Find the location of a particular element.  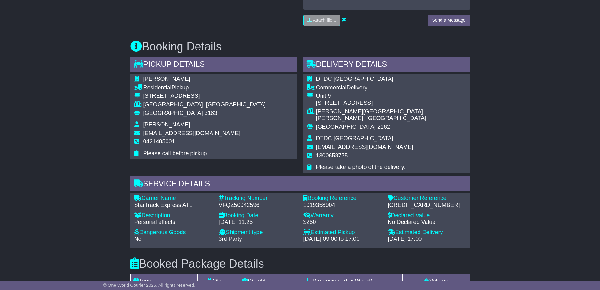

h3: Booked Package Details is located at coordinates (300, 264).